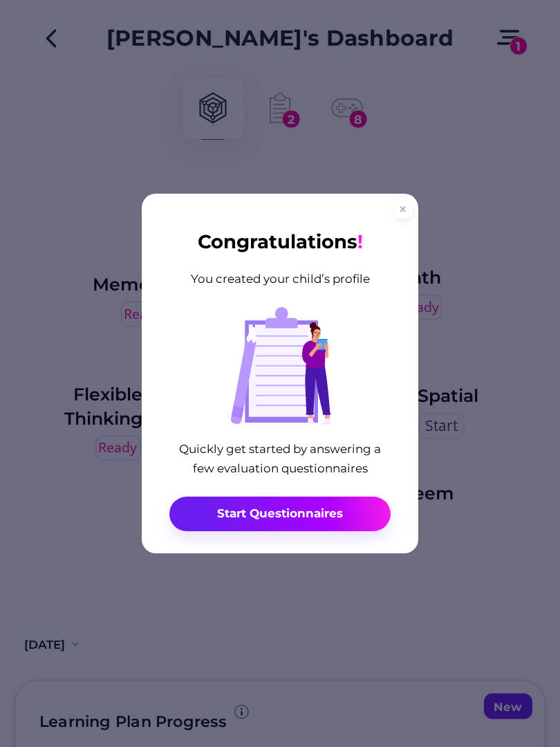 The image size is (560, 747). Describe the element at coordinates (280, 513) in the screenshot. I see `button: Start Questionnaires` at that location.